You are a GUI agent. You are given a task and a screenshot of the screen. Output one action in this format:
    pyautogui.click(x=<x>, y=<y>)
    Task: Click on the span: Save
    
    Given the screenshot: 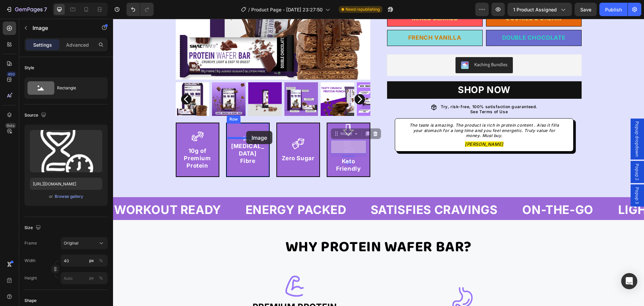 What is the action you would take?
    pyautogui.click(x=586, y=9)
    